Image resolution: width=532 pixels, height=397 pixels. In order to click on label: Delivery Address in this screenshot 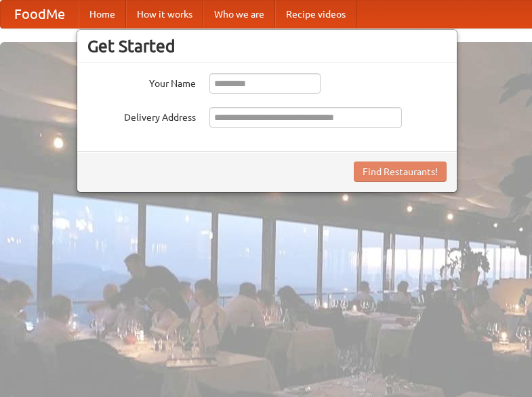, I will do `click(141, 115)`.